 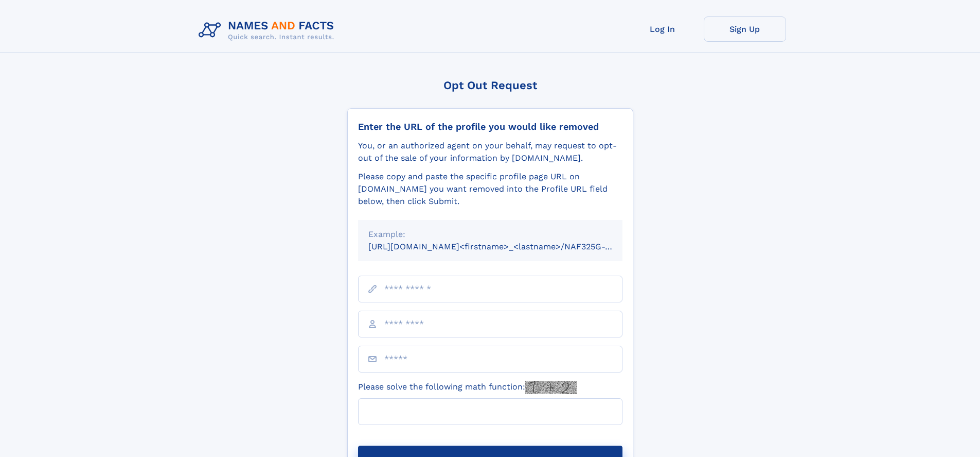 What do you see at coordinates (490, 85) in the screenshot?
I see `div: Opt Out Request` at bounding box center [490, 85].